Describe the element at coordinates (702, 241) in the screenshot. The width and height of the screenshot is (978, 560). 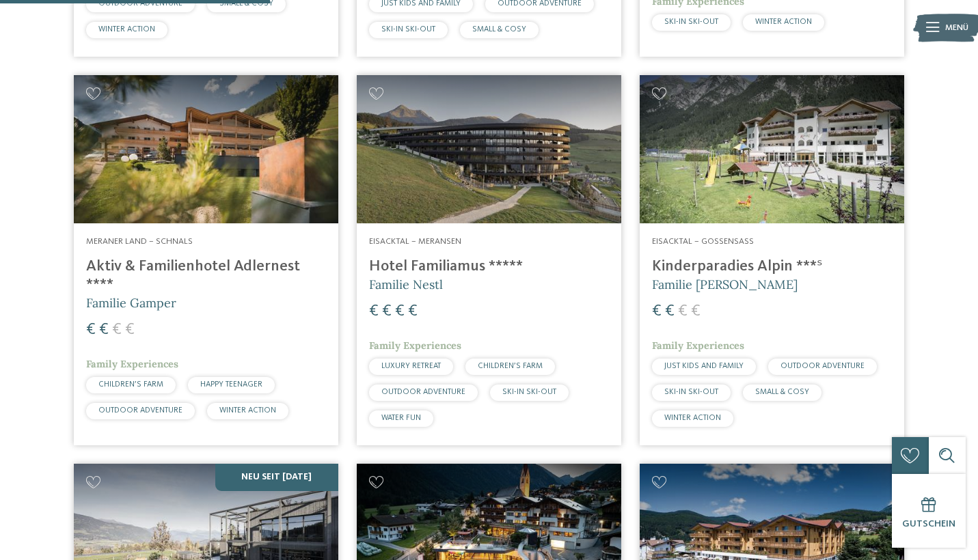
I see `span: Eisacktal – Gossensass` at that location.